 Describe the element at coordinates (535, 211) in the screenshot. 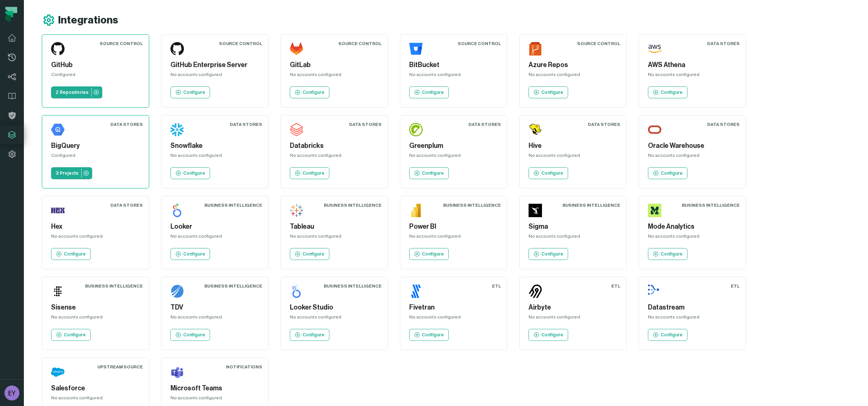

I see `img: Sigma` at that location.